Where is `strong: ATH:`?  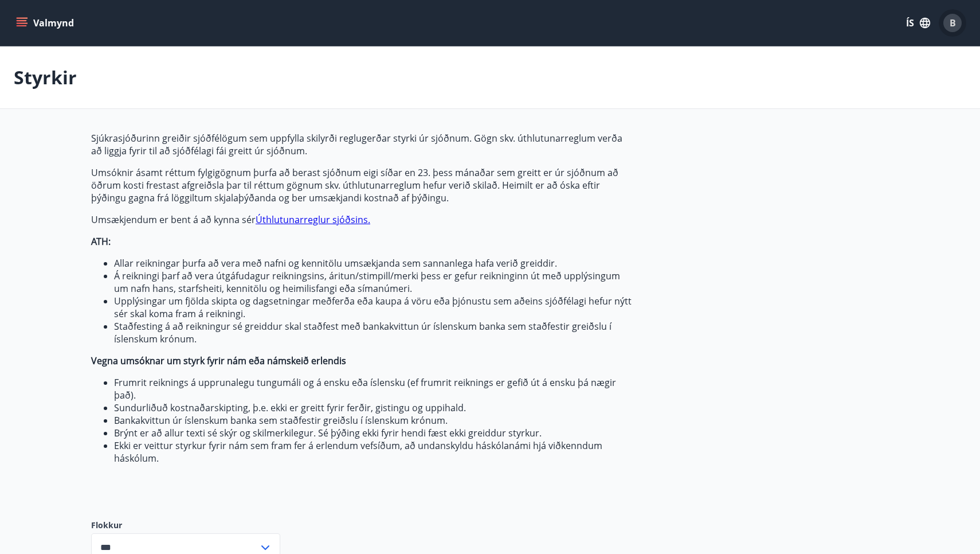 strong: ATH: is located at coordinates (101, 241).